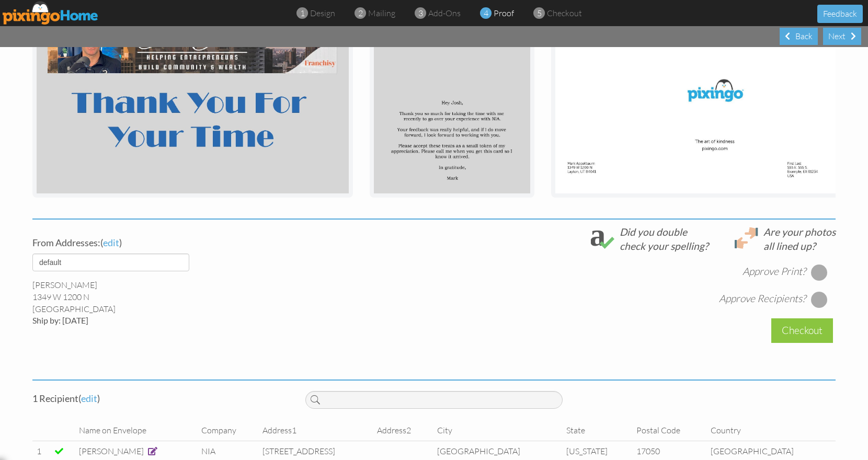 The height and width of the screenshot is (460, 868). Describe the element at coordinates (161, 399) in the screenshot. I see `h4: 1 Recipient ( )` at that location.